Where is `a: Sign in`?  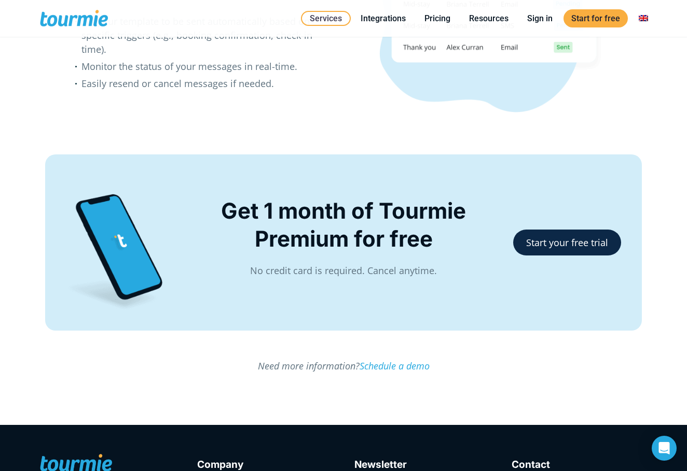
a: Sign in is located at coordinates (539, 18).